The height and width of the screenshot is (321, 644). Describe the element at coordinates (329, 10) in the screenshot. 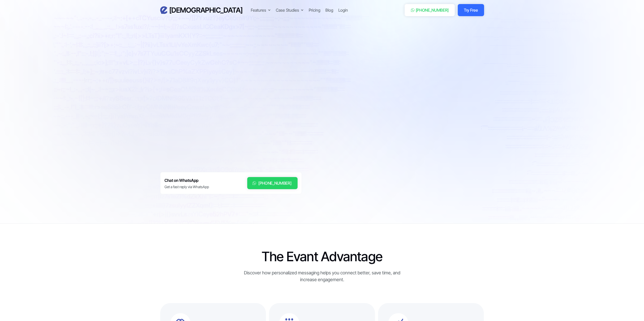

I see `a: Blog` at that location.